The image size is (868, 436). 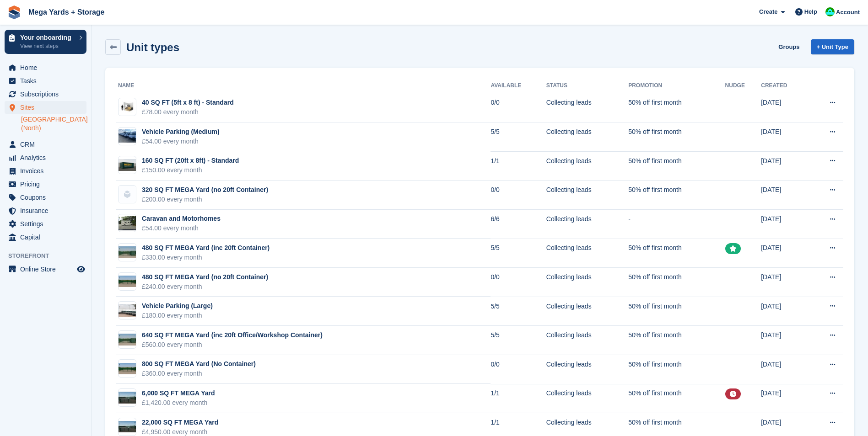 I want to click on span: Invoices, so click(x=48, y=171).